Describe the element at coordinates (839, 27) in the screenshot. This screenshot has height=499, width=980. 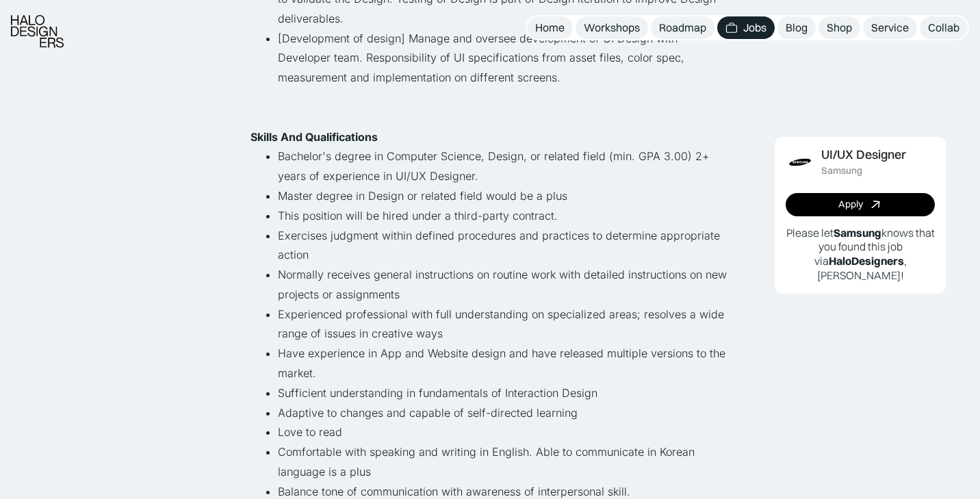
I see `div: Shop` at that location.